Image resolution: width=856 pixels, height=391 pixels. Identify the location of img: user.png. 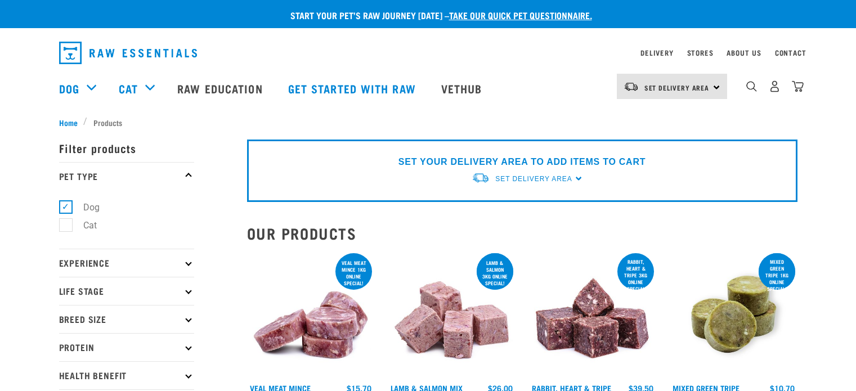
(774, 86).